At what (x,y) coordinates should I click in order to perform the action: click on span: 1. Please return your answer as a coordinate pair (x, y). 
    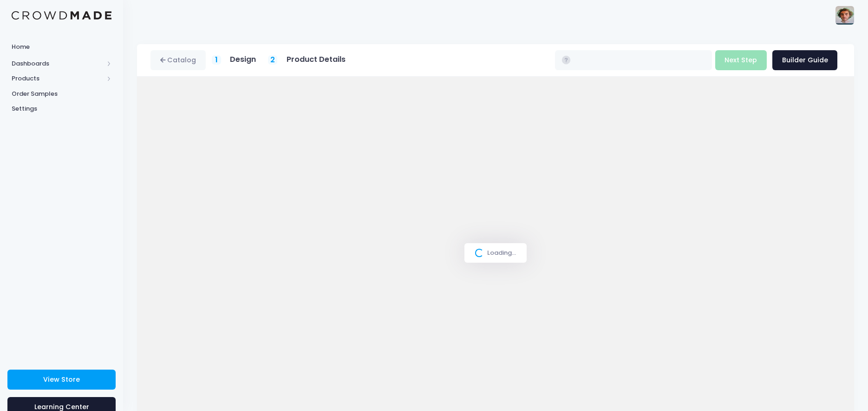
    Looking at the image, I should click on (217, 60).